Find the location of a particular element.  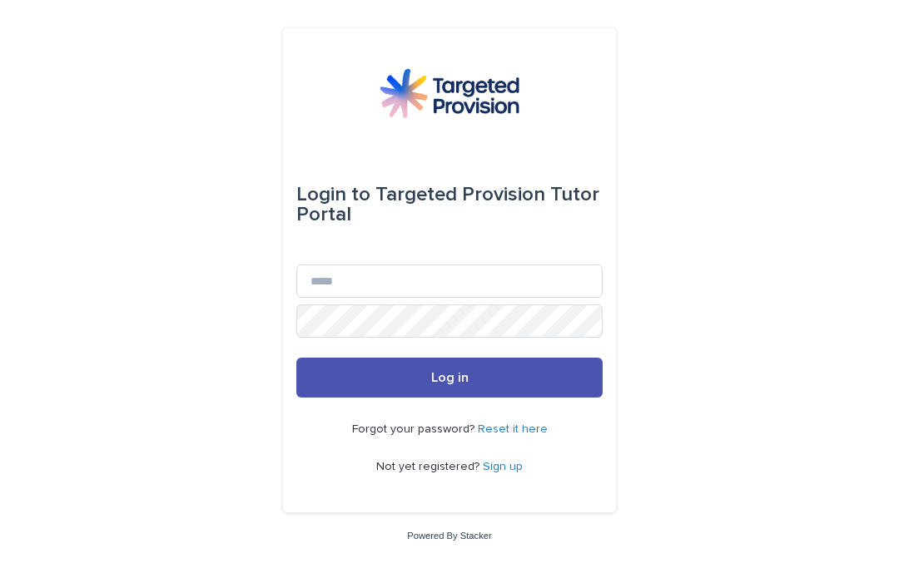

span: Not yet registered? is located at coordinates (429, 467).